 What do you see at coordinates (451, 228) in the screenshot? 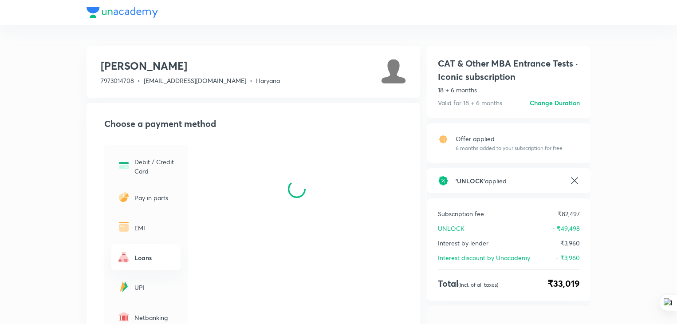
I see `p: UNLOCK` at bounding box center [451, 228].